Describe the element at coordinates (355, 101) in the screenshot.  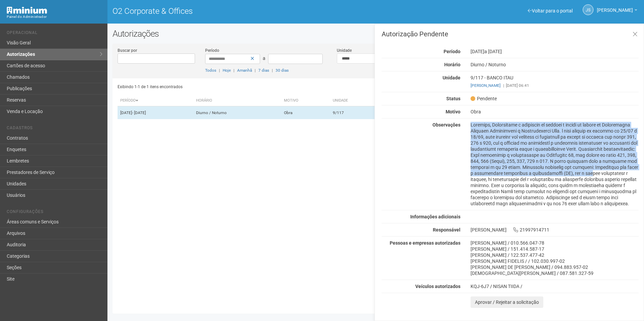
I see `th: Unidade` at that location.